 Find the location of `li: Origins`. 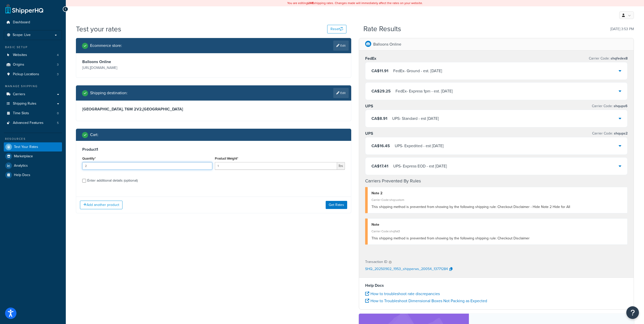

li: Origins is located at coordinates (33, 65).